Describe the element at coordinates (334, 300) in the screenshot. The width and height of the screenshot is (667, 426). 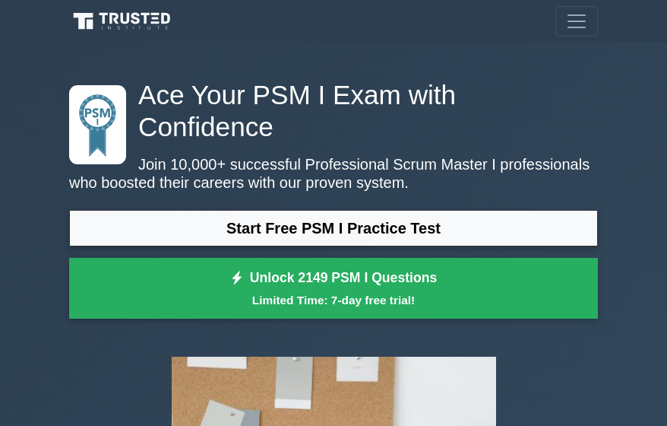
I see `small: Limited Time: 7-day free trial!` at that location.